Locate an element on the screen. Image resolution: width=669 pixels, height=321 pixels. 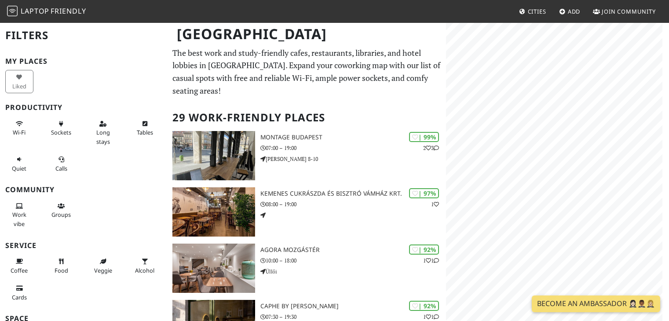
span: Power sockets is located at coordinates (61, 132).